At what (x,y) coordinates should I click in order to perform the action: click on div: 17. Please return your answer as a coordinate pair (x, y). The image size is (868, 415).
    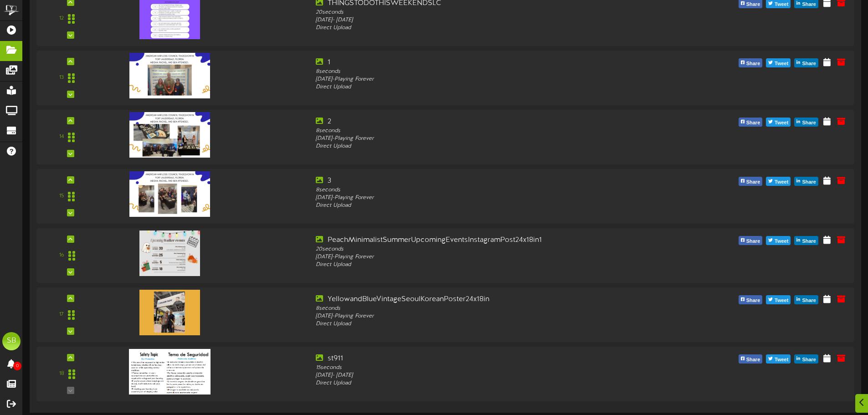
    Looking at the image, I should click on (61, 315).